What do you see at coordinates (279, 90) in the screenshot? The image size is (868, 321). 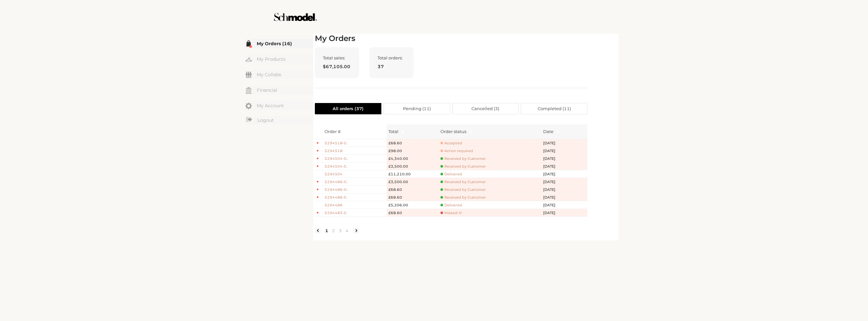 I see `a: Financial` at bounding box center [279, 90].